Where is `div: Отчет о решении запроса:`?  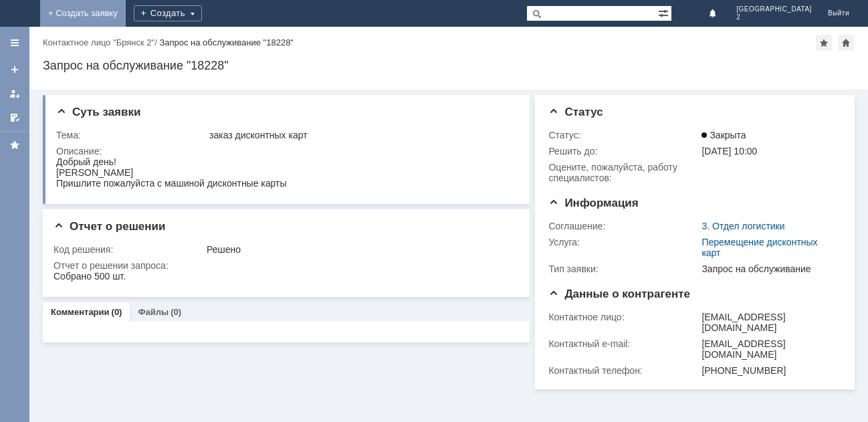
div: Отчет о решении запроса: is located at coordinates (283, 265).